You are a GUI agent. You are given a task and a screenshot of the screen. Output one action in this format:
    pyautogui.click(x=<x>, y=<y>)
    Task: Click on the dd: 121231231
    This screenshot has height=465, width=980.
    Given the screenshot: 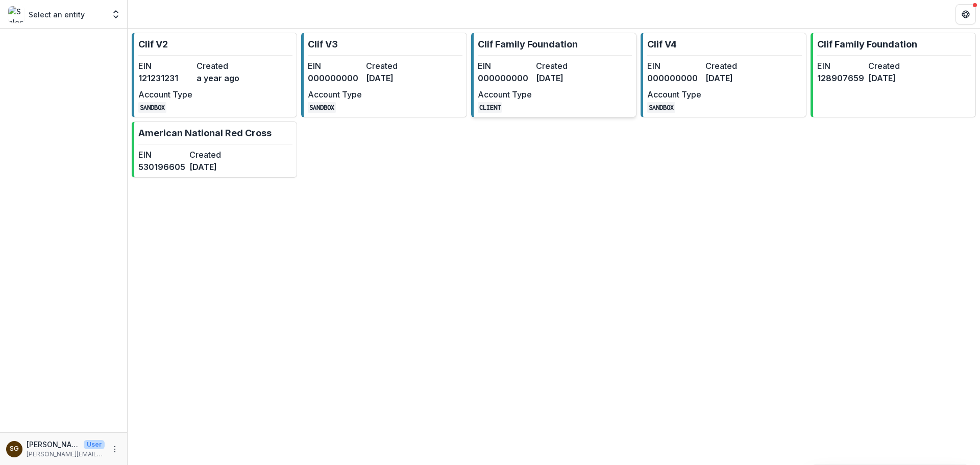 What is the action you would take?
    pyautogui.click(x=165, y=78)
    